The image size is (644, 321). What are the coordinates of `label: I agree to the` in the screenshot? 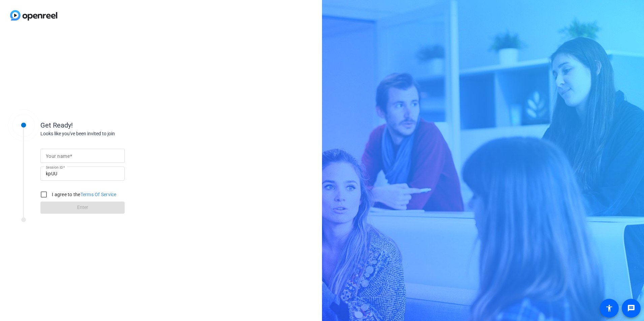 It's located at (83, 195).